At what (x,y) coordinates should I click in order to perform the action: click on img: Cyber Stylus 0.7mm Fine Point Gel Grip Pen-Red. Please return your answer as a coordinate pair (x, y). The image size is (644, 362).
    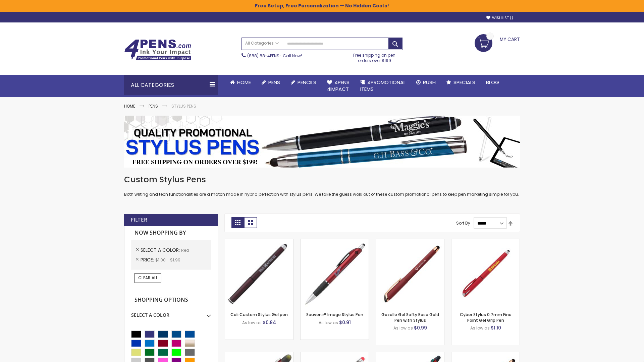
    Looking at the image, I should click on (485, 273).